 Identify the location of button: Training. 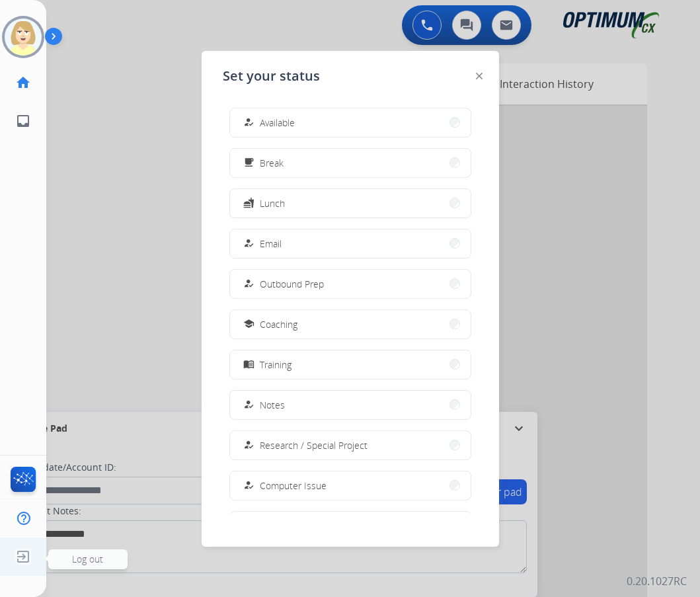
(351, 365).